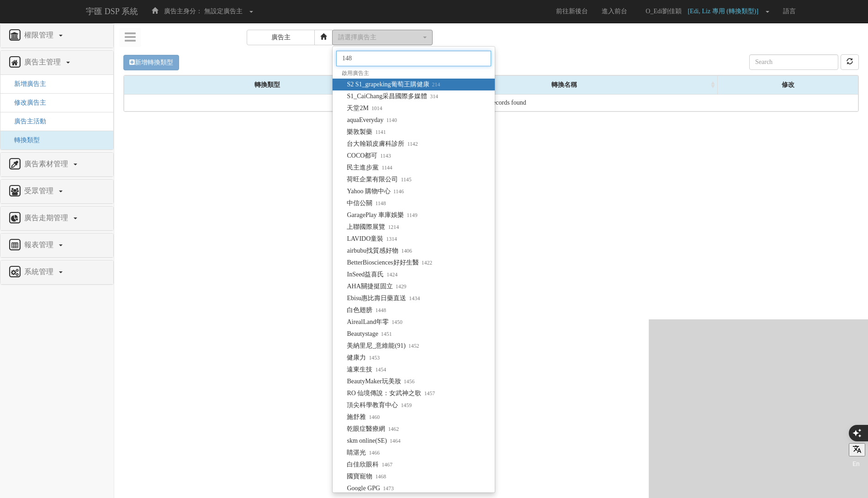  What do you see at coordinates (379, 370) in the screenshot?
I see `small: 1454` at bounding box center [379, 370].